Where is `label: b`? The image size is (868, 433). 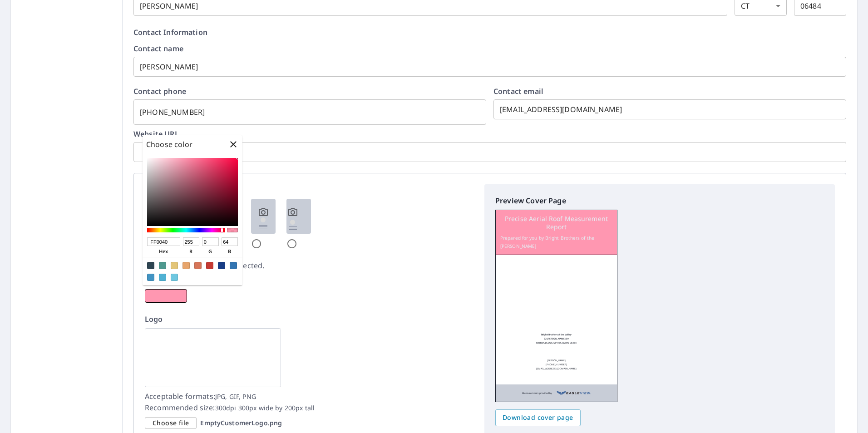 label: b is located at coordinates (230, 252).